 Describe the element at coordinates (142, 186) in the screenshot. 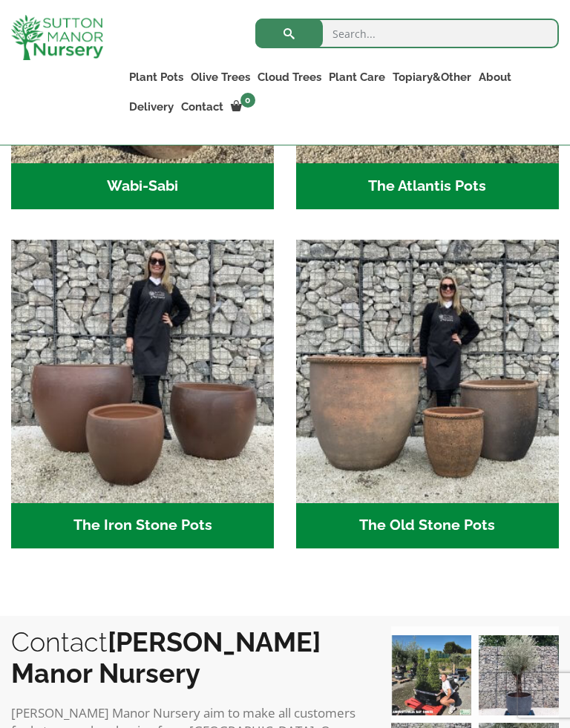

I see `h2: Wabi-Sabi` at that location.